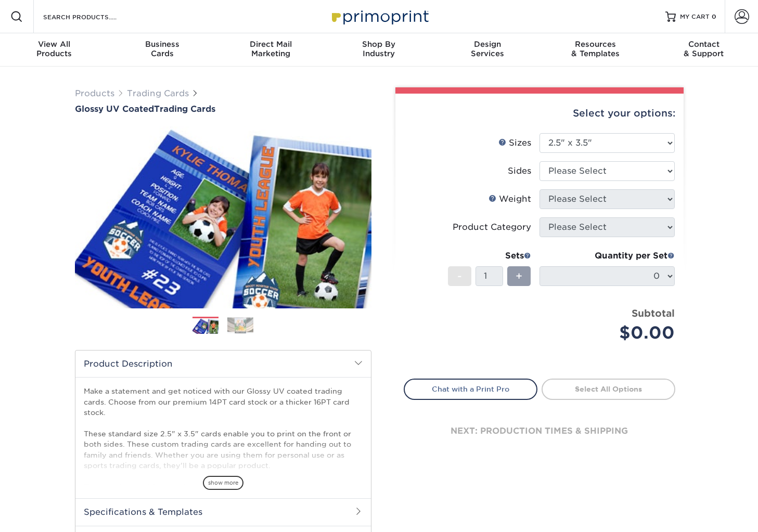 This screenshot has width=758, height=532. I want to click on a: Chat with a Print Pro, so click(470, 389).